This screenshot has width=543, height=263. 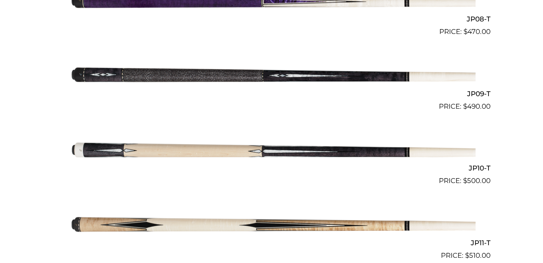 What do you see at coordinates (271, 168) in the screenshot?
I see `h2: JP10-T` at bounding box center [271, 168].